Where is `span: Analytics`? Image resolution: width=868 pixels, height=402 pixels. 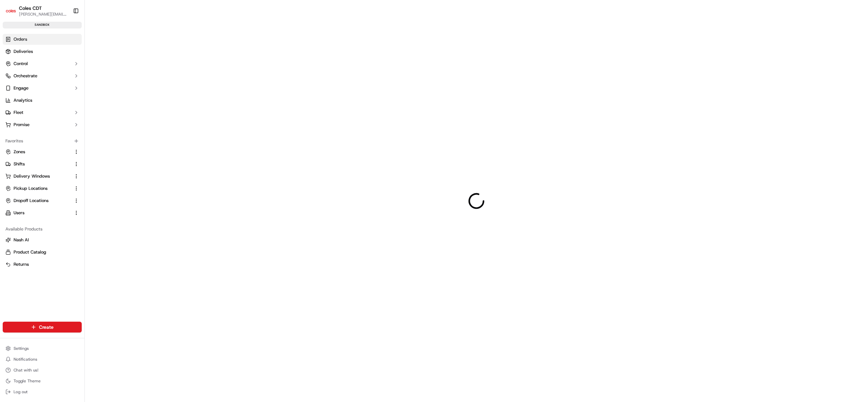 span: Analytics is located at coordinates (23, 100).